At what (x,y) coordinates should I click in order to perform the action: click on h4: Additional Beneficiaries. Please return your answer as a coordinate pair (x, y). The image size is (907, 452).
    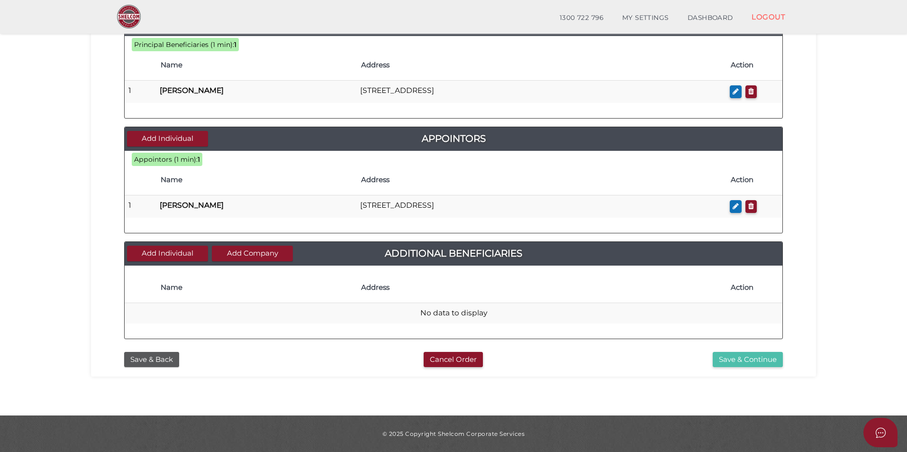
    Looking at the image, I should click on (454, 253).